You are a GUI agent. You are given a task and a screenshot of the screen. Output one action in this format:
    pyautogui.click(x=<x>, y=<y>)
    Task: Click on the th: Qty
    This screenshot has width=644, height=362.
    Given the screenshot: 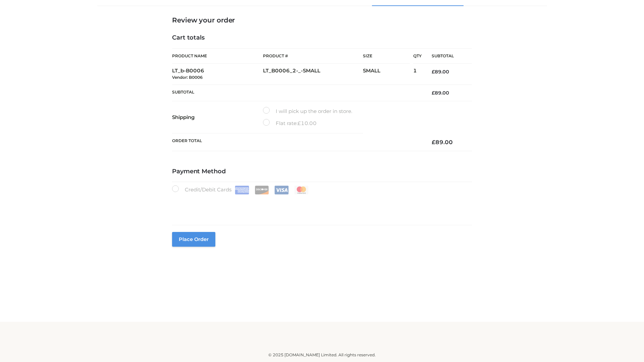 What is the action you would take?
    pyautogui.click(x=417, y=56)
    